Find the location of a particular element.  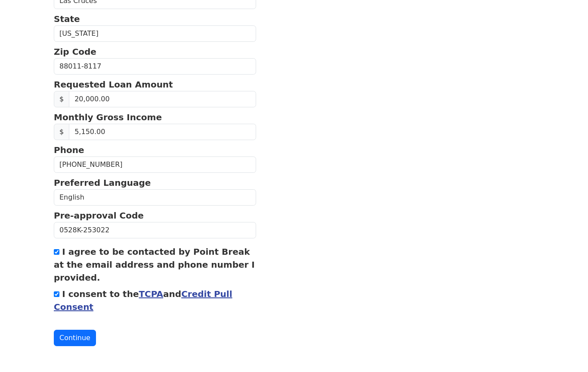

input: Monthly Gross Income is located at coordinates (163, 132).